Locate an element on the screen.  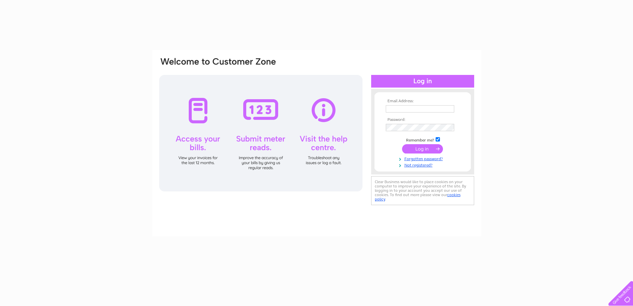
input: Submit is located at coordinates (423, 149).